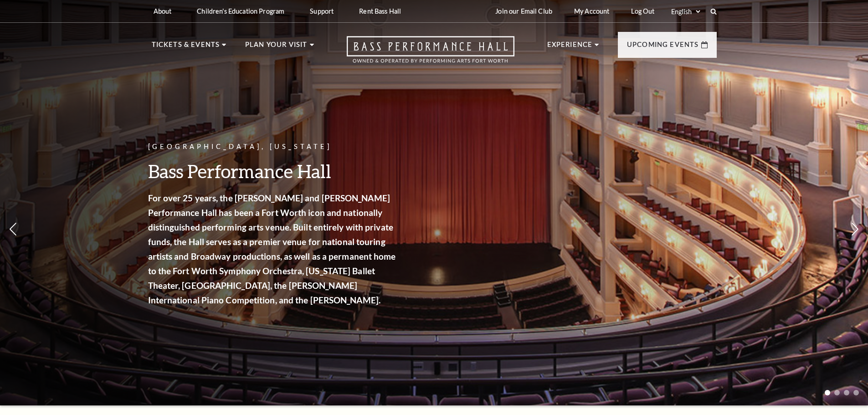 Image resolution: width=868 pixels, height=415 pixels. What do you see at coordinates (241, 11) in the screenshot?
I see `p: Children's Education Program` at bounding box center [241, 11].